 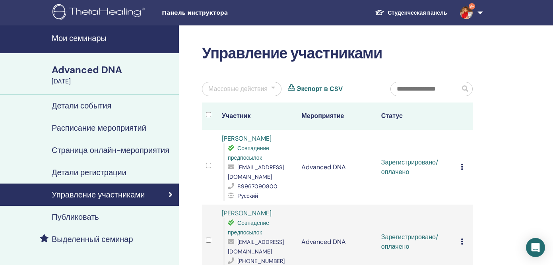 I want to click on img: default.jpg, so click(x=466, y=13).